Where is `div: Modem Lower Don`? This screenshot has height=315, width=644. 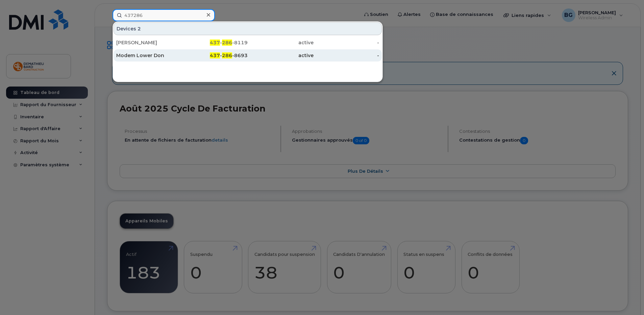 div: Modem Lower Don is located at coordinates (149, 55).